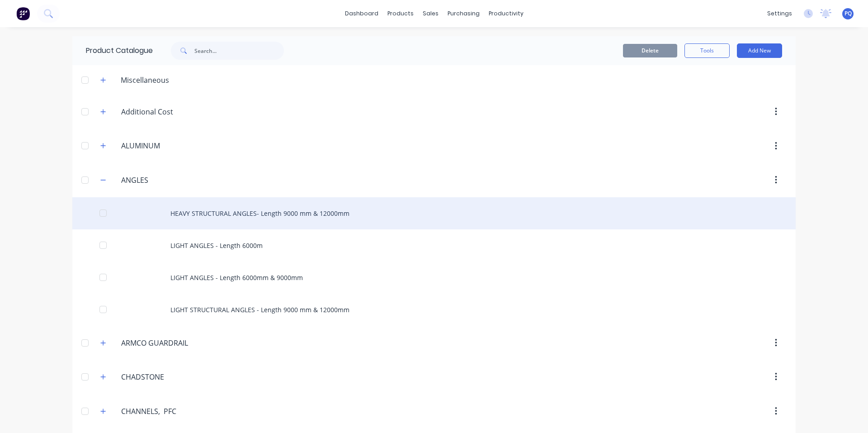 This screenshot has width=868, height=433. Describe the element at coordinates (23, 14) in the screenshot. I see `img: Factory` at that location.